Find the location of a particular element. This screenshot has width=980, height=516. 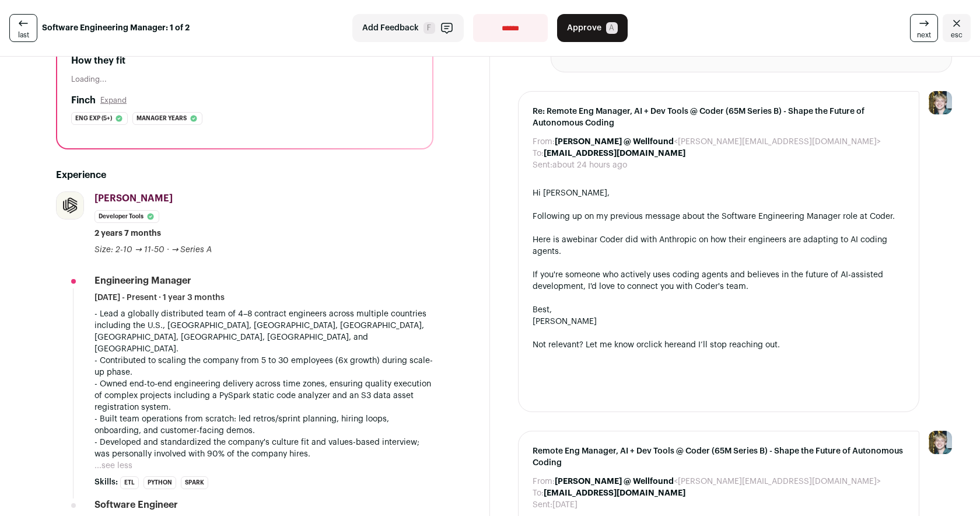

a: webinar Coder did with Anthropic on how their engineers are adapting to AI coding agents is located at coordinates (711, 246).